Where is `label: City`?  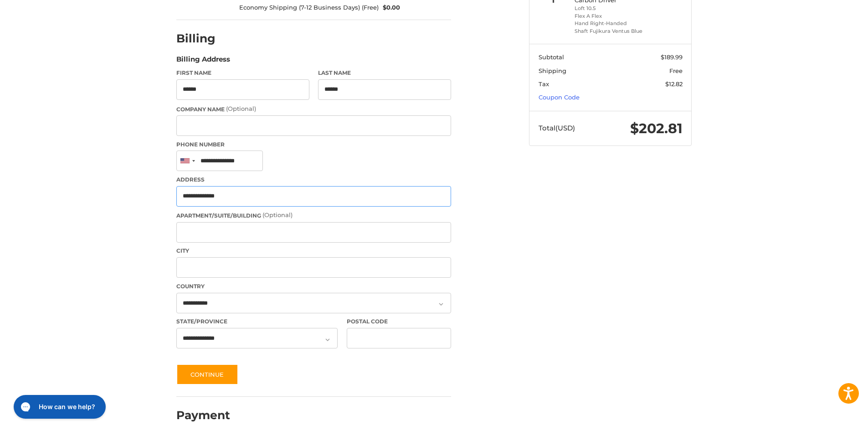
label: City is located at coordinates (314, 251).